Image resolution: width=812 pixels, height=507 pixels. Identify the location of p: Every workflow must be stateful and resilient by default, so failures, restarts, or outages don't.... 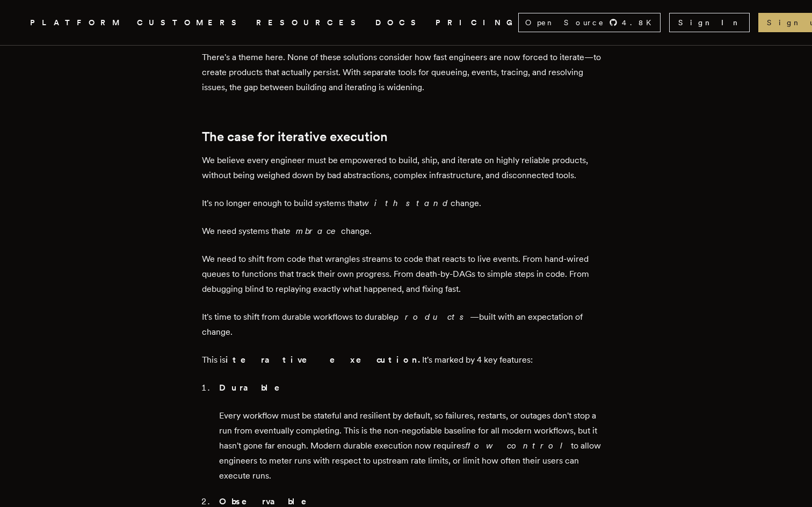
(415, 446).